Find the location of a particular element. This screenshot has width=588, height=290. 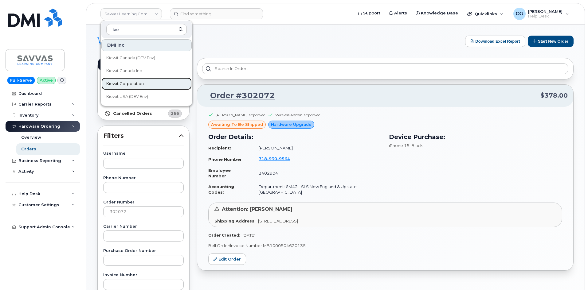

span: Kiewit Canada Inc is located at coordinates (124, 71).